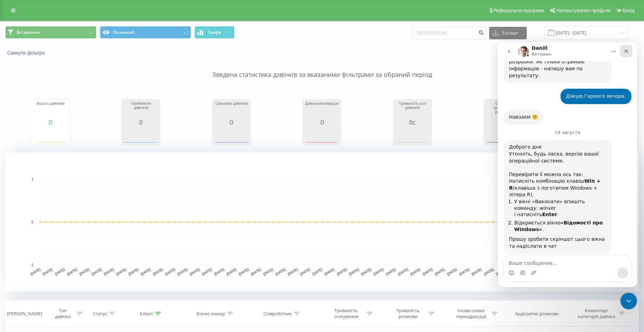  Describe the element at coordinates (25, 75) in the screenshot. I see `div: Навзаєм 🤗` at that location.